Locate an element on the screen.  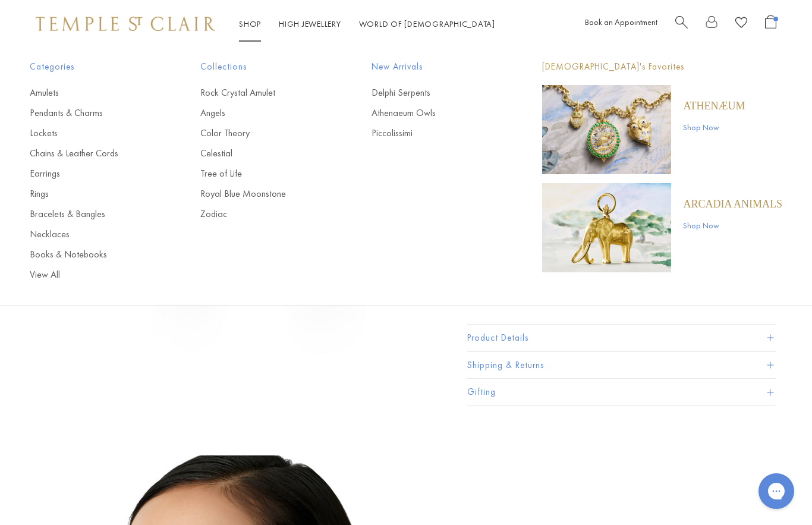
a: Celestial is located at coordinates (261, 154).